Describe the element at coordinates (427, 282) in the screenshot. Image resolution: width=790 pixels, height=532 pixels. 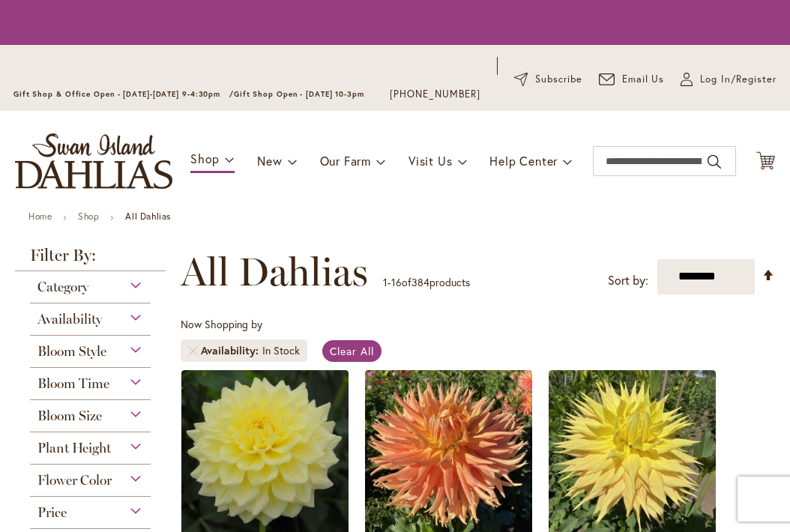
I see `p: - of products` at that location.